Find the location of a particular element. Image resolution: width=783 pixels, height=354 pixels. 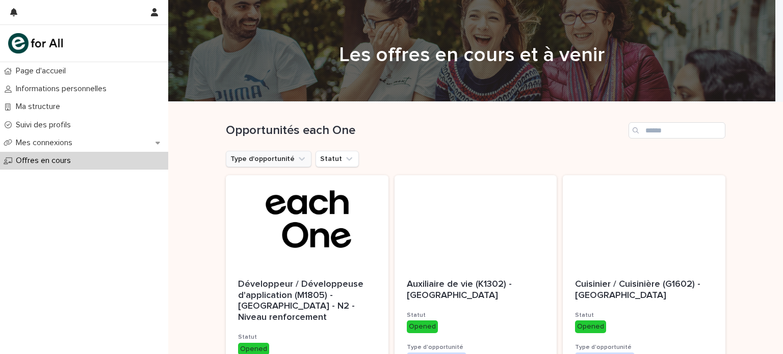

p: Page d'accueil is located at coordinates (43, 71).